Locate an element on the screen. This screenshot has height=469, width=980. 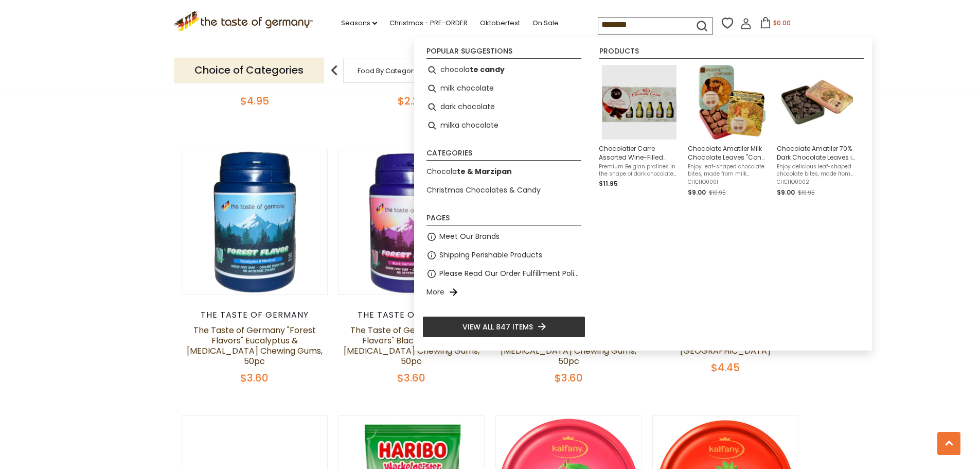
li: Please Read Our Order Fulfillment Policies is located at coordinates (504, 274).